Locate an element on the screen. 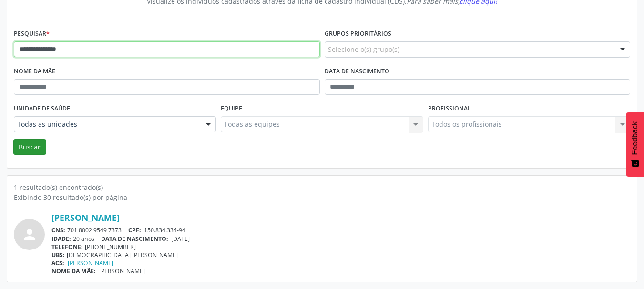  label: Equipe is located at coordinates (231, 108).